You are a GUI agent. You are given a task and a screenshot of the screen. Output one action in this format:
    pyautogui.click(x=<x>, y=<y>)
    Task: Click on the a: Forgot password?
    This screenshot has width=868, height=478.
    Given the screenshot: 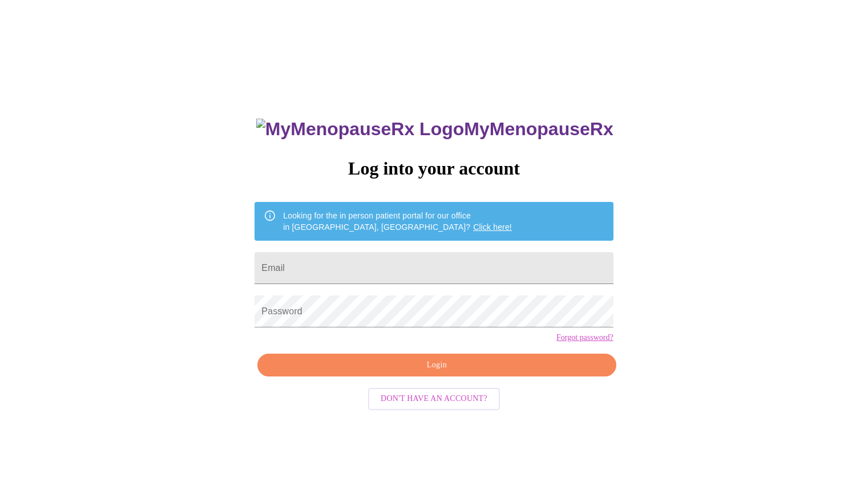 What is the action you would take?
    pyautogui.click(x=585, y=338)
    